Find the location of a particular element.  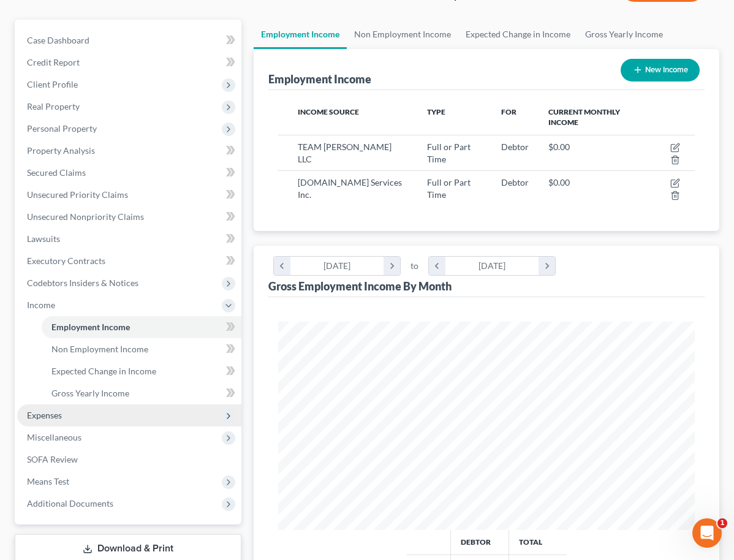

a: Case Dashboard is located at coordinates (129, 40).